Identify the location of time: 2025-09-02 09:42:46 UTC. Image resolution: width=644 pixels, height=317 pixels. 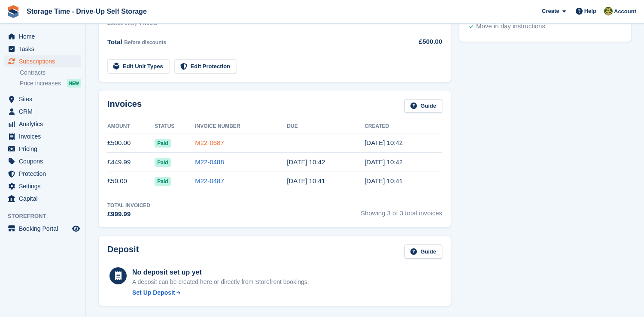
(383, 162).